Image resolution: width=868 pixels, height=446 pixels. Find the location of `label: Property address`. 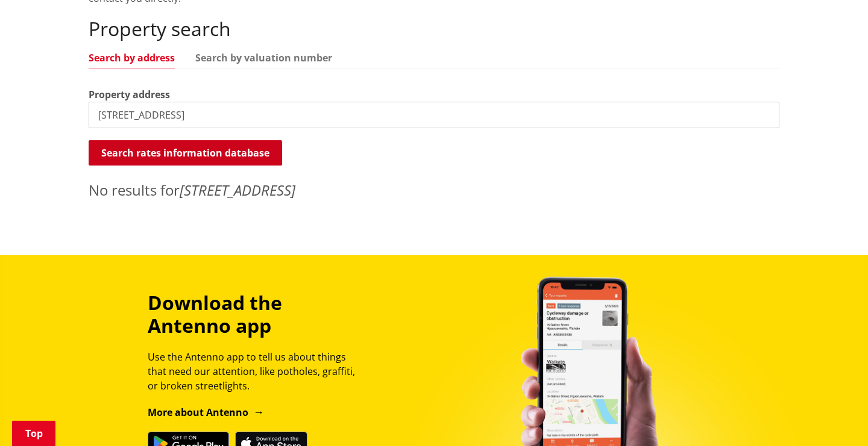

label: Property address is located at coordinates (129, 94).